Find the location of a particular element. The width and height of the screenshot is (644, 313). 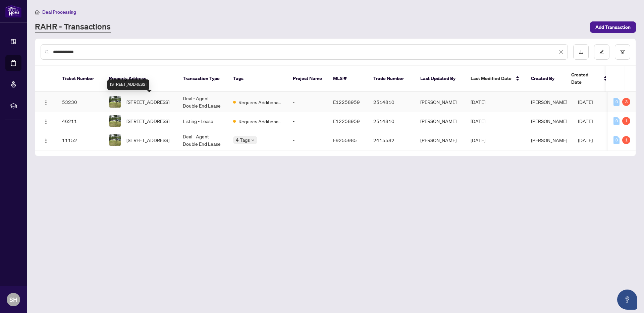

span: Created Date is located at coordinates (585, 78).